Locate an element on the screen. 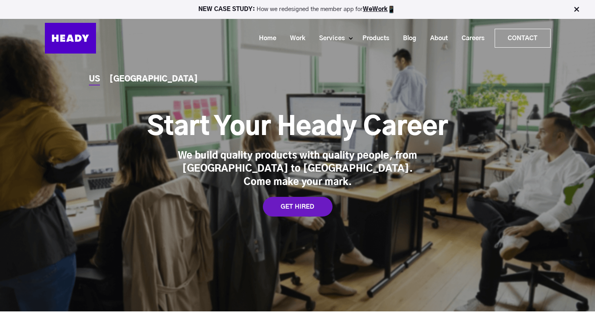 Image resolution: width=595 pixels, height=324 pixels. img: Close Bar is located at coordinates (577, 9).